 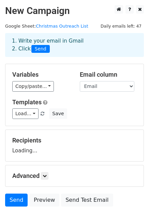 What do you see at coordinates (58, 113) in the screenshot?
I see `button: Save` at bounding box center [58, 113].